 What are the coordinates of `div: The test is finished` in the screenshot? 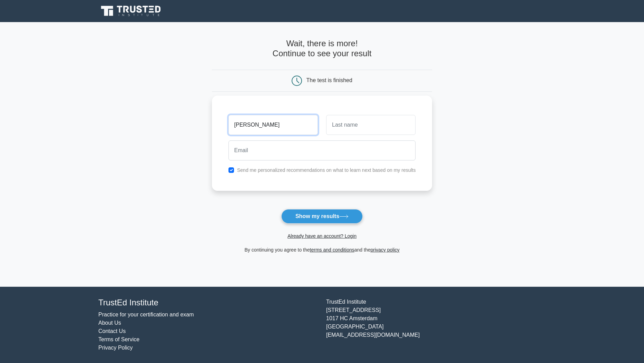 It's located at (329, 80).